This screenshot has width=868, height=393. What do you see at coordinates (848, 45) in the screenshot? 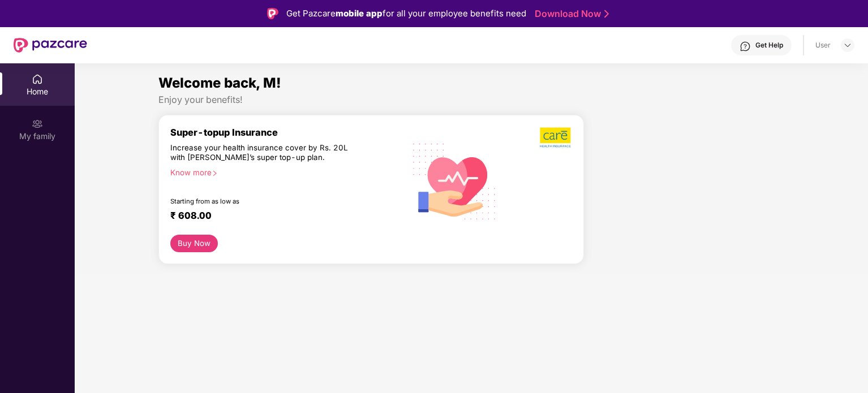
I see `img: svg+xml;base64,PHN2ZyBpZD0iRHJvcGRvd24tMzJ4MzIiIHhtbG5zPSJodHRwOi8vd3d3LnczLm9yZy8yMDAwL3N2ZyIgd2...` at bounding box center [848, 45].